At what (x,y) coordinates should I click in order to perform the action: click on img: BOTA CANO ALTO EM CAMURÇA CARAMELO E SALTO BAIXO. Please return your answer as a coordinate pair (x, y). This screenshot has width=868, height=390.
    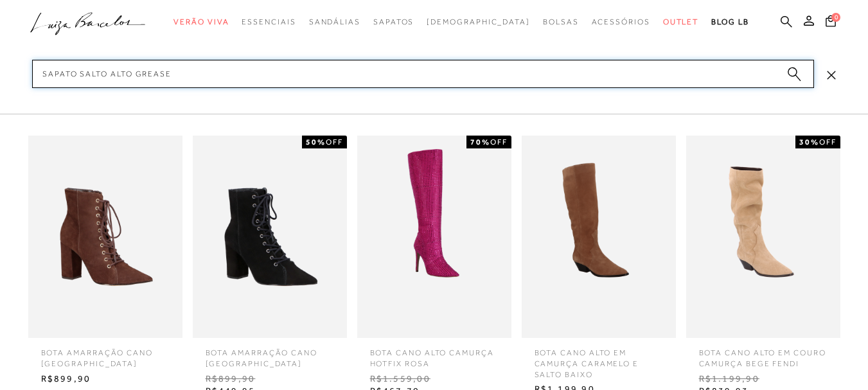
    Looking at the image, I should click on (599, 236).